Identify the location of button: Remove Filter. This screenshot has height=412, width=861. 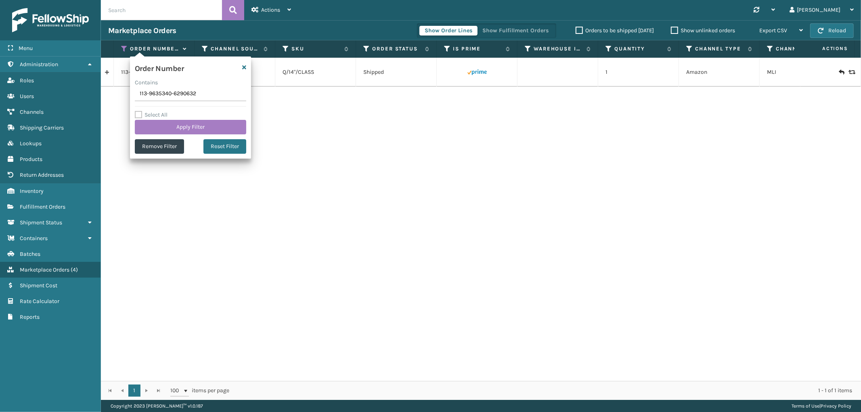
(159, 146).